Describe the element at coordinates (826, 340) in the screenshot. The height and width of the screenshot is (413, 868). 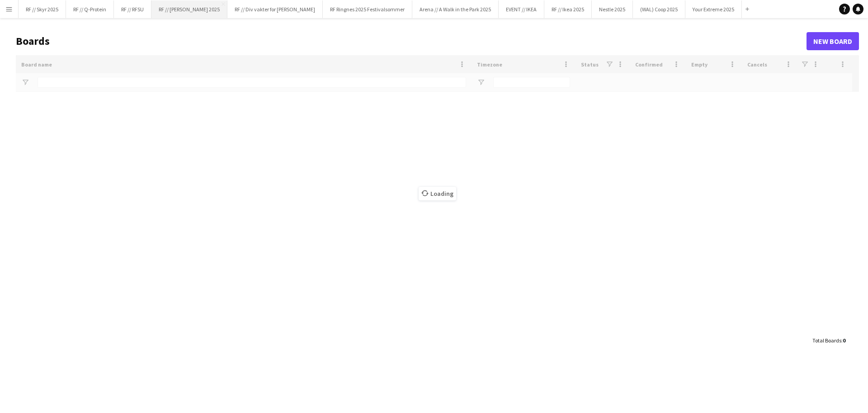
I see `span: Total Boards` at that location.